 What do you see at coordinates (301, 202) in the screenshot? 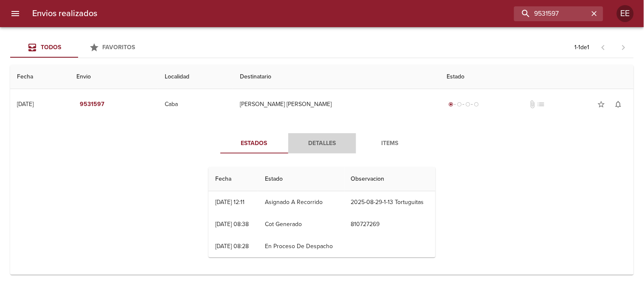
I see `td: Asignado A Recorrido` at bounding box center [301, 202].